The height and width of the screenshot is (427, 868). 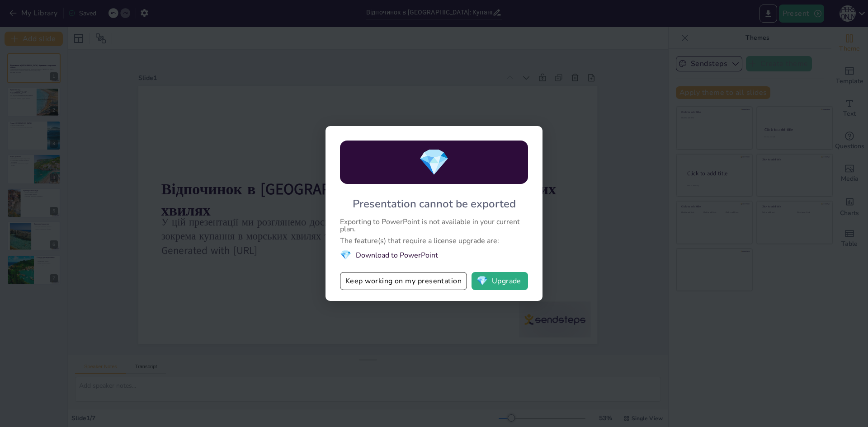 What do you see at coordinates (434, 241) in the screenshot?
I see `div: The feature(s) that require a license upgrade are:` at bounding box center [434, 241].